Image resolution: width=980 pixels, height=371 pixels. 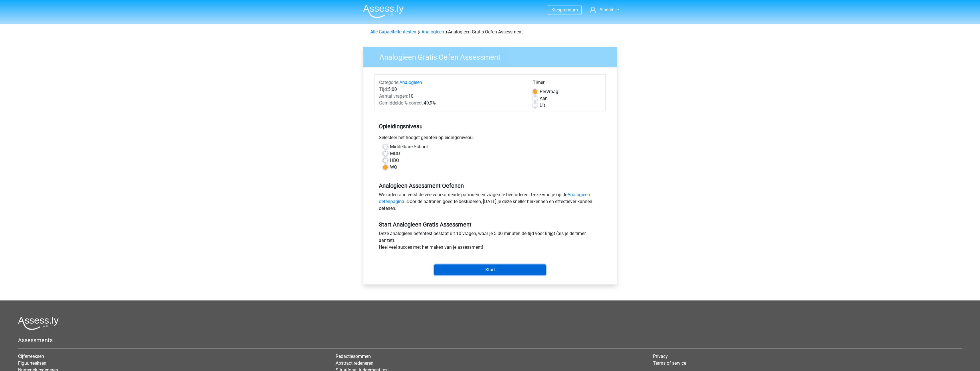 What do you see at coordinates (394, 161) in the screenshot?
I see `label: HBO` at bounding box center [394, 161].